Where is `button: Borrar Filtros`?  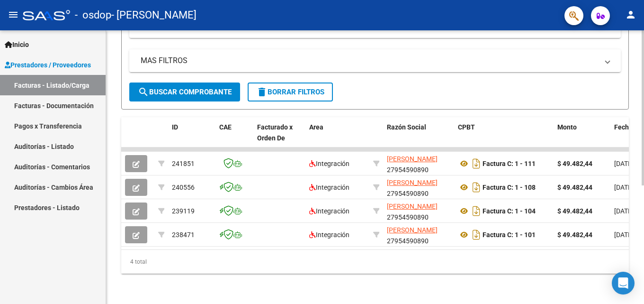
button: Borrar Filtros is located at coordinates (290, 92).